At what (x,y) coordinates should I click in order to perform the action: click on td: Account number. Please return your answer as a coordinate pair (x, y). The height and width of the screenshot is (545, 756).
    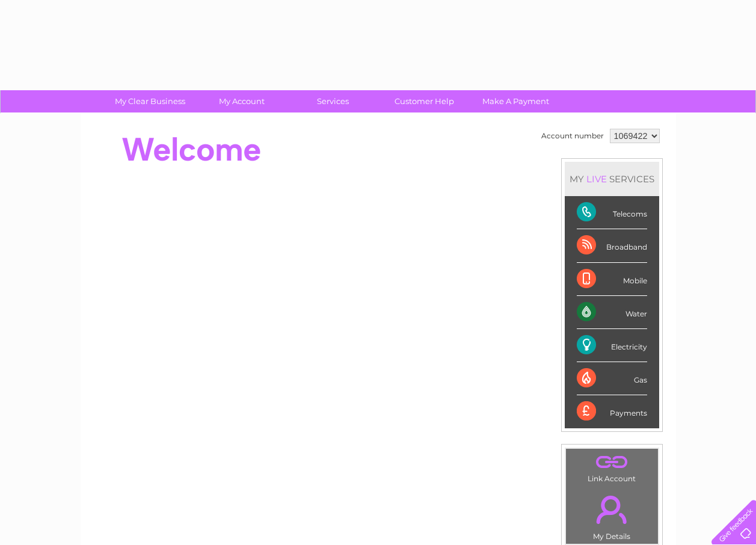
    Looking at the image, I should click on (572, 136).